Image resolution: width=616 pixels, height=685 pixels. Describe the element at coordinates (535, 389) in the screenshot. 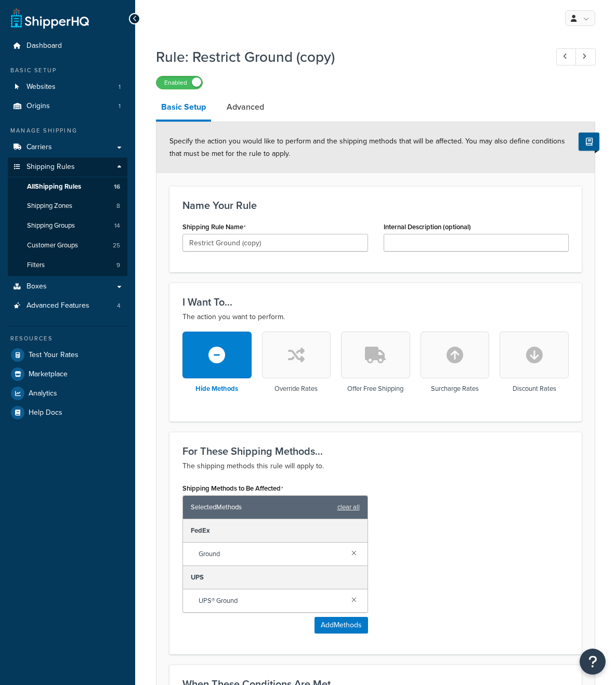

I see `h3: Discount Rates` at that location.